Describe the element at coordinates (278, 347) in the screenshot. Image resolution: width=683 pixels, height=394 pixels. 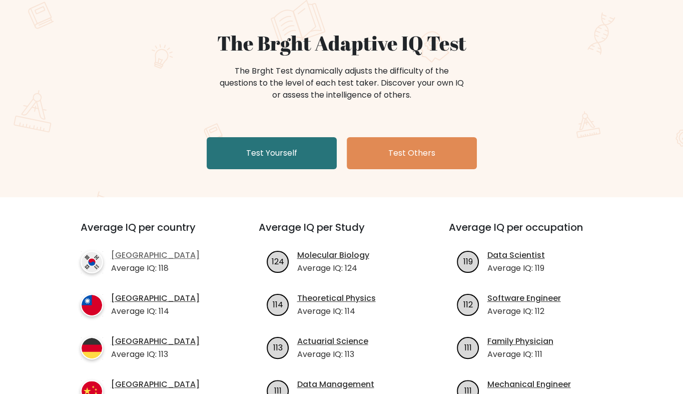
I see `text: 113` at that location.